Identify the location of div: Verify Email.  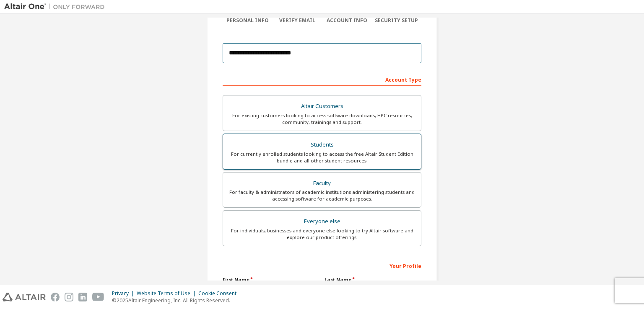
(297, 20).